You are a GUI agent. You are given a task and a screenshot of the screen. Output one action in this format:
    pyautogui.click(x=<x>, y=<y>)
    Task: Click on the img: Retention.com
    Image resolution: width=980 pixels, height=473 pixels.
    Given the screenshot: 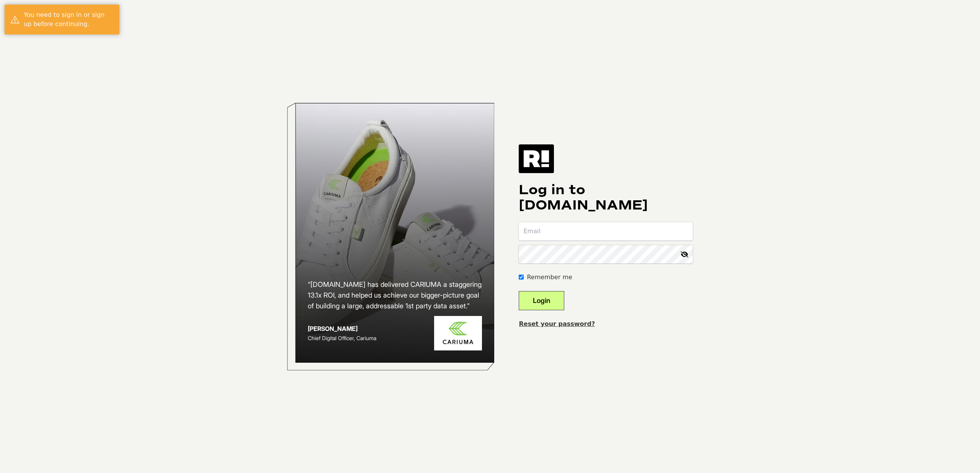 What is the action you would take?
    pyautogui.click(x=537, y=159)
    